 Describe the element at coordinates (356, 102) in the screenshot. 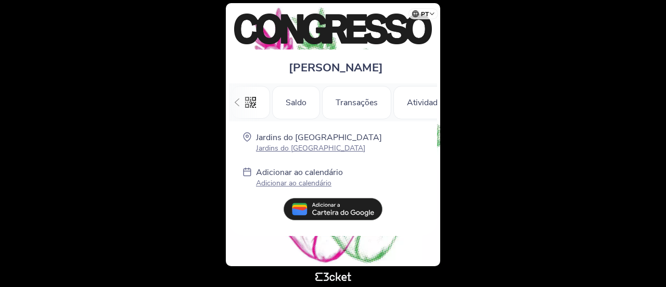

I see `div: Transações` at that location.